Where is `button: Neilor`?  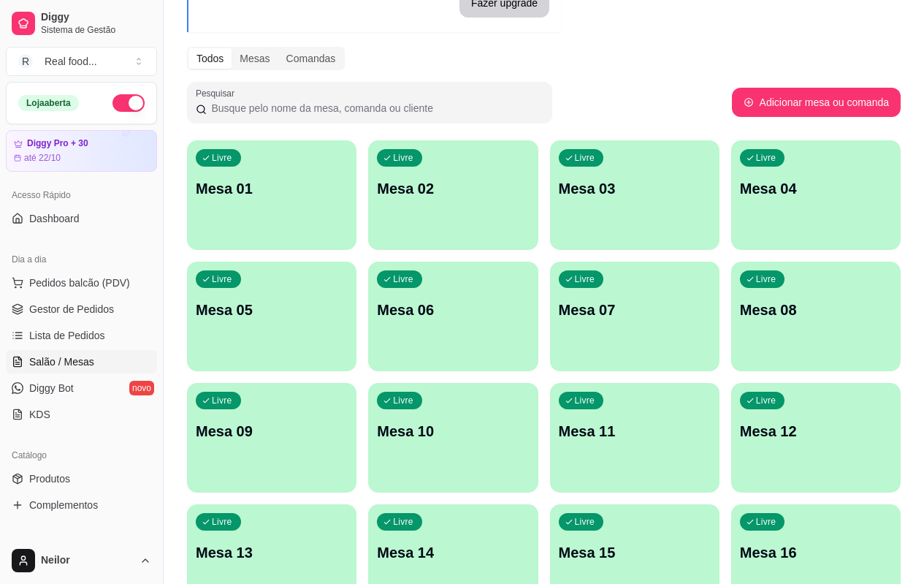
button: Neilor is located at coordinates (81, 560).